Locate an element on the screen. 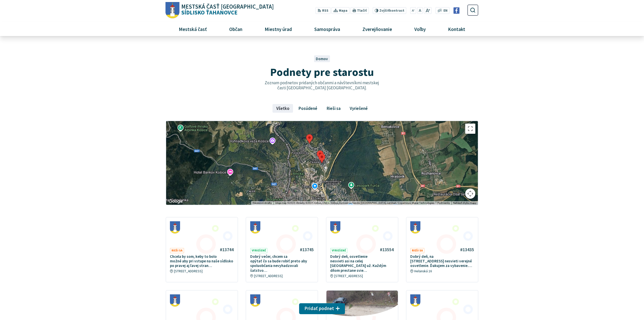  h4: #13435 is located at coordinates (467, 250).